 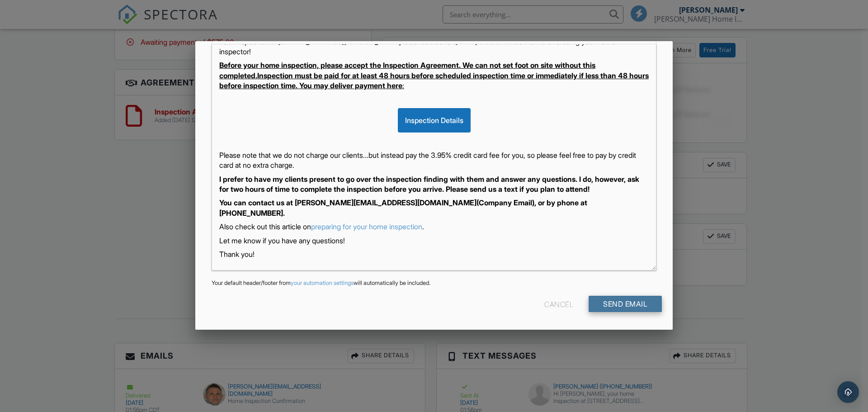 What do you see at coordinates (434, 283) in the screenshot?
I see `div: Your default header/footer from will automatically be included.` at bounding box center [434, 283].